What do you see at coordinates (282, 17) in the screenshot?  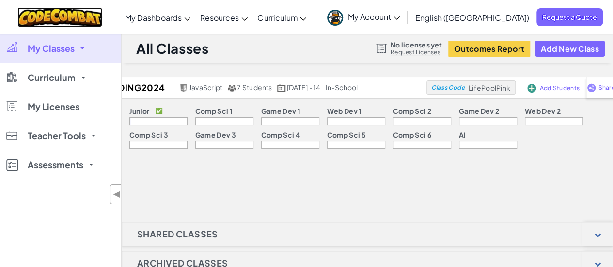 I see `a: Curriculum` at bounding box center [282, 17].